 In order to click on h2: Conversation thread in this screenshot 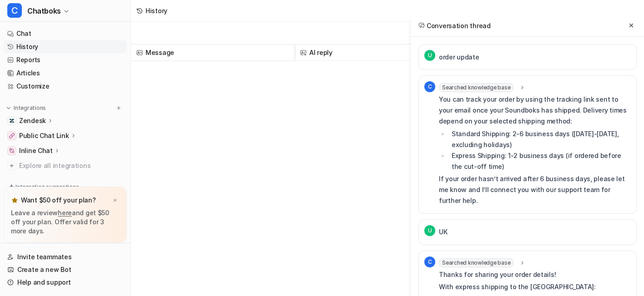, I will do `click(454, 25)`.